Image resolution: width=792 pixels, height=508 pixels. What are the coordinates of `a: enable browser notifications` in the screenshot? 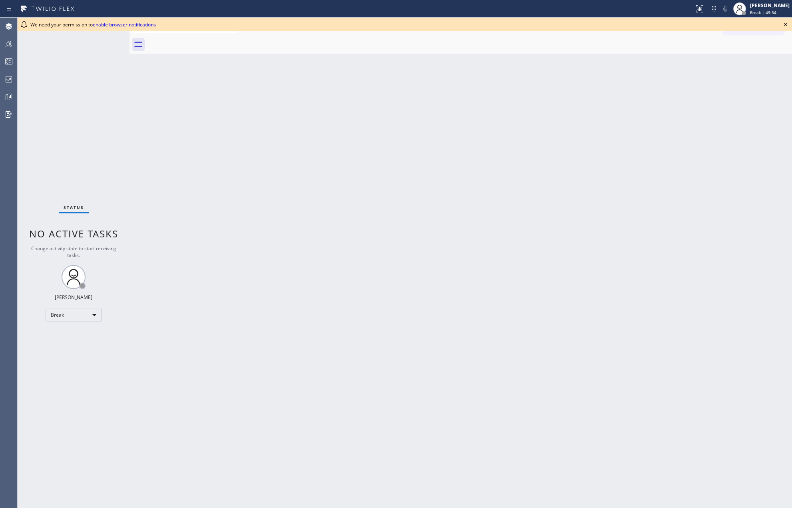 It's located at (124, 24).